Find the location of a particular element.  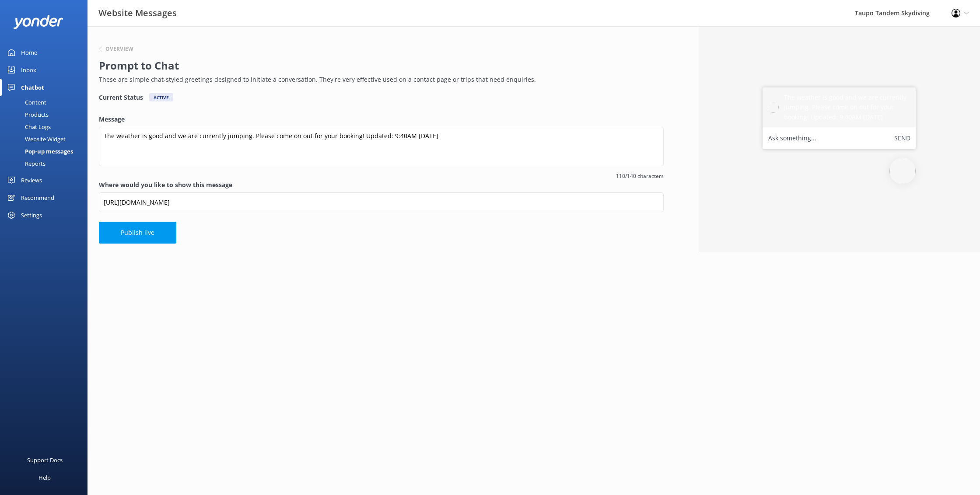

img: yonder-white-logo.png is located at coordinates (38, 22).